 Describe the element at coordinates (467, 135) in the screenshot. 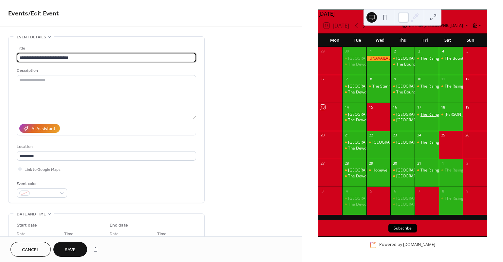

I see `div: 26` at that location.